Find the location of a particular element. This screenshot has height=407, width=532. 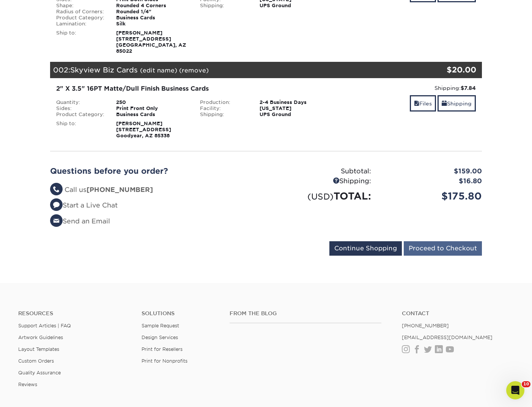

div: Sides: is located at coordinates (80, 109).